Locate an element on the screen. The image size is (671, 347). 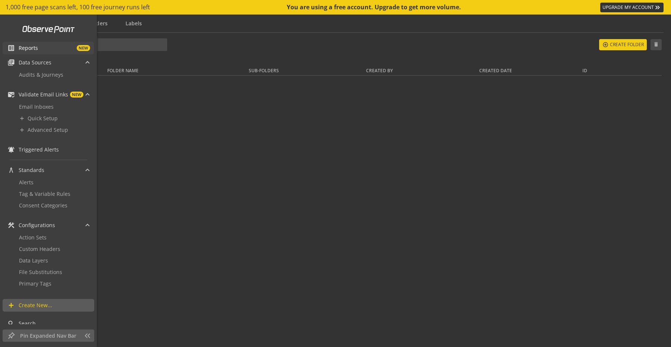
span: Tag & Variable Rules is located at coordinates (45, 194).